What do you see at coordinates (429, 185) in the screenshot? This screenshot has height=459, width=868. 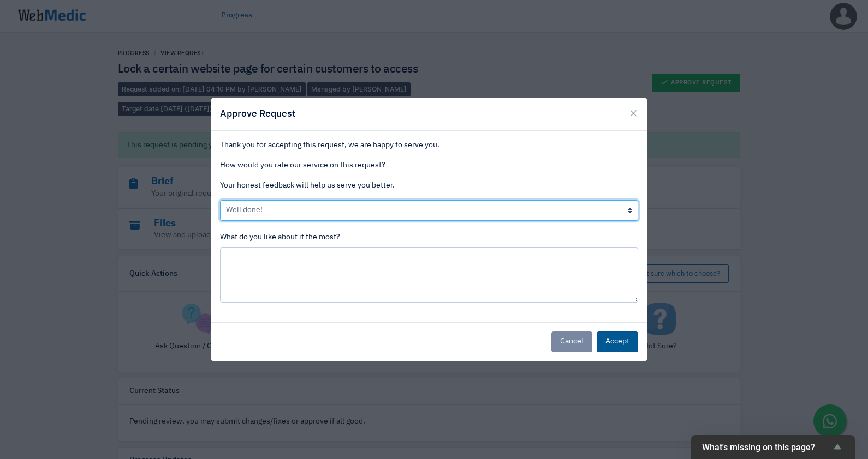 I see `p: Your honest feedback will help us serve you better.` at bounding box center [429, 185].